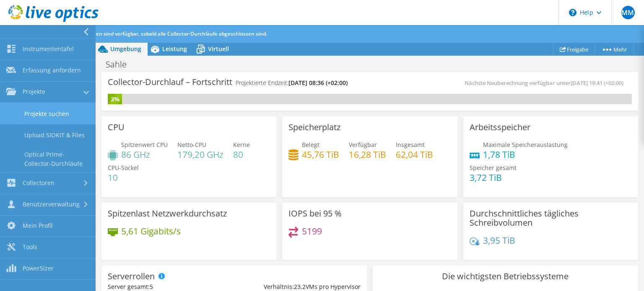  I want to click on h4: 62,04 TiB, so click(414, 155).